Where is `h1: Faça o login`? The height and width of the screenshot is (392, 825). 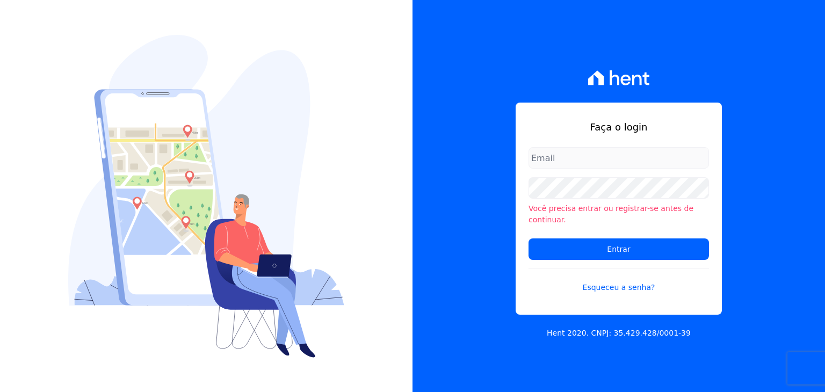
h1: Faça o login is located at coordinates (618, 127).